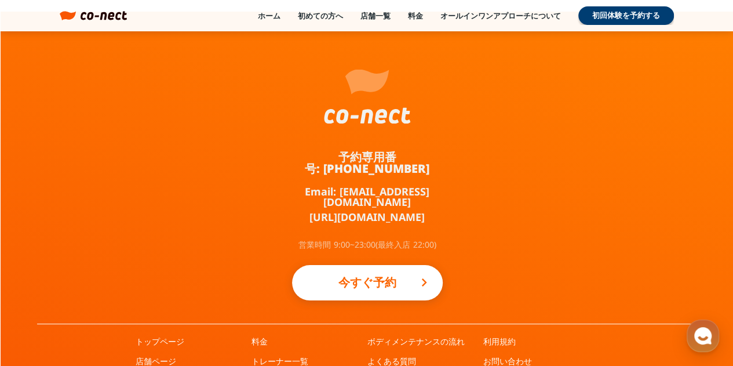  Describe the element at coordinates (376, 16) in the screenshot. I see `a: 店舗一覧` at that location.